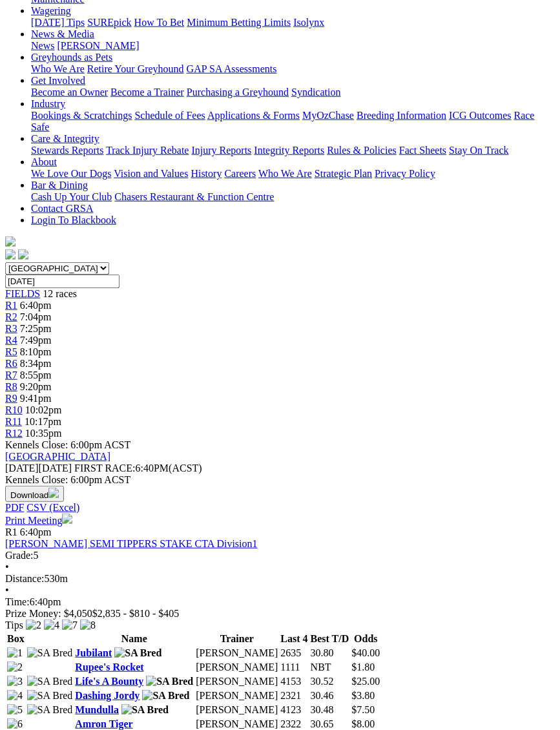 This screenshot has width=560, height=730. Describe the element at coordinates (330, 668) in the screenshot. I see `td: NBT` at that location.